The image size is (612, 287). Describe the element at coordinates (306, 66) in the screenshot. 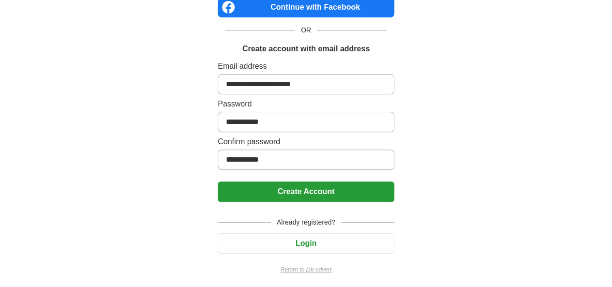

I see `label: Email address` at that location.